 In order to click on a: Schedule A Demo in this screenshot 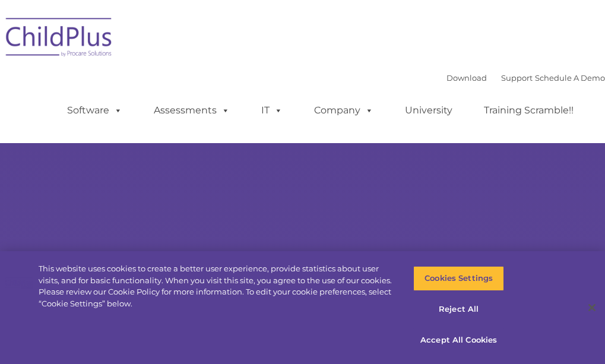, I will do `click(570, 77)`.